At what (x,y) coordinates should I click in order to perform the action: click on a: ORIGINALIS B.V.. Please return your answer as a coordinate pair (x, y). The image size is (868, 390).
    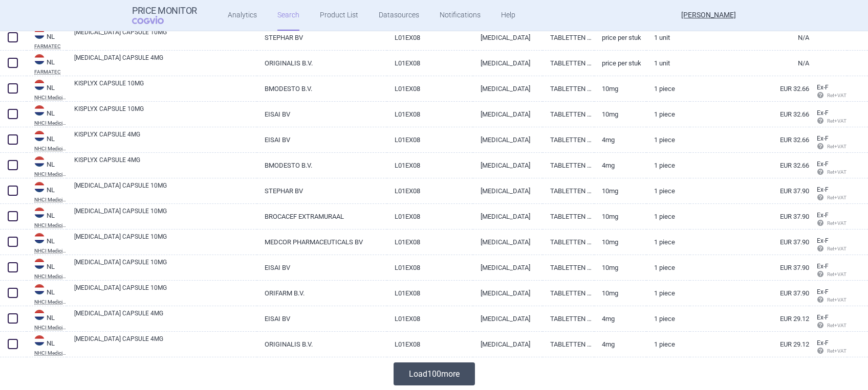
    Looking at the image, I should click on (322, 344).